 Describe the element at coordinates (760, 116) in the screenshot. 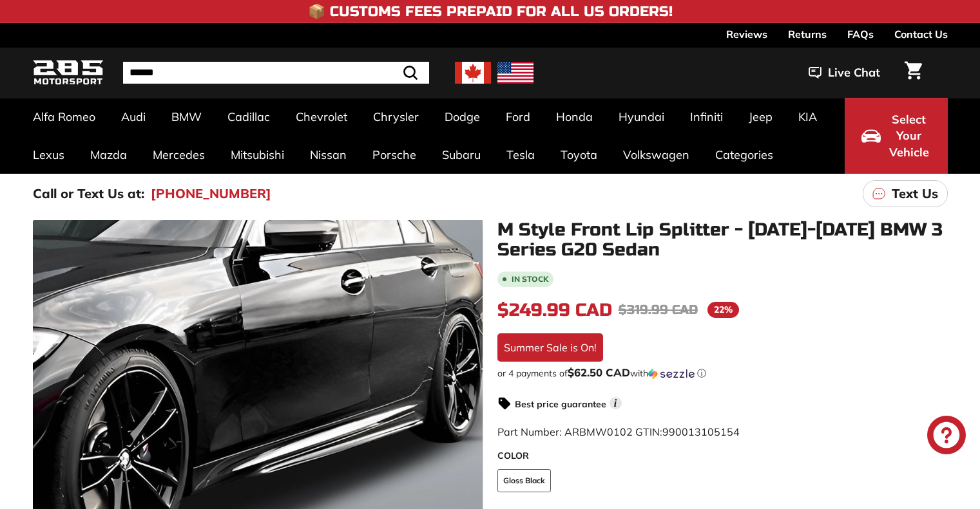

I see `a: Jeep` at that location.